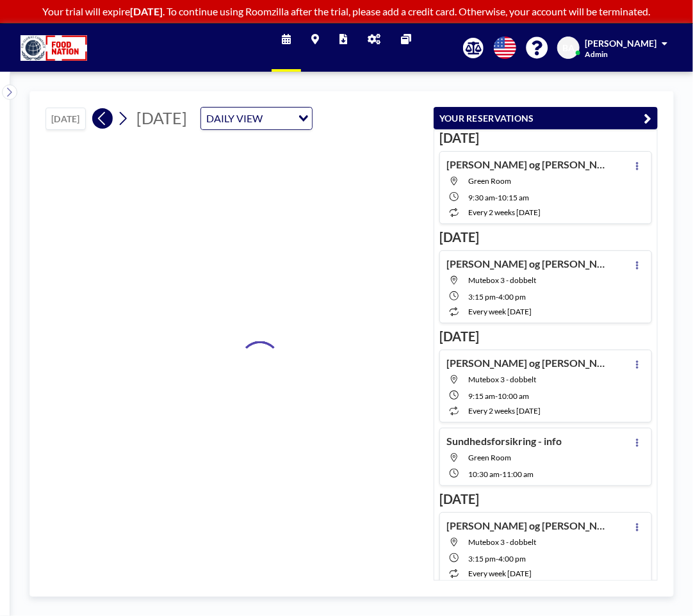 The height and width of the screenshot is (616, 693). Describe the element at coordinates (481, 197) in the screenshot. I see `span: 9:30 AM` at that location.